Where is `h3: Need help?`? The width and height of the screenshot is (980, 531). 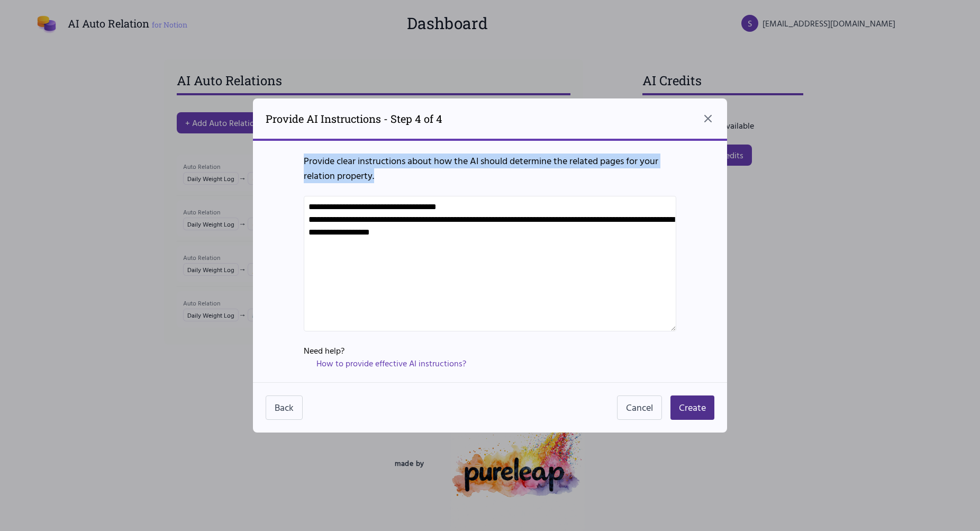
h3: Need help? is located at coordinates (490, 351).